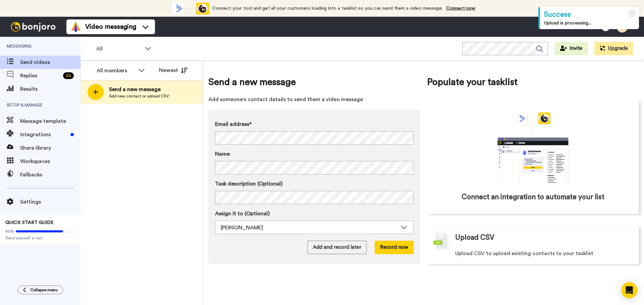  What do you see at coordinates (10, 232) in the screenshot?
I see `span: 80%` at bounding box center [10, 232].